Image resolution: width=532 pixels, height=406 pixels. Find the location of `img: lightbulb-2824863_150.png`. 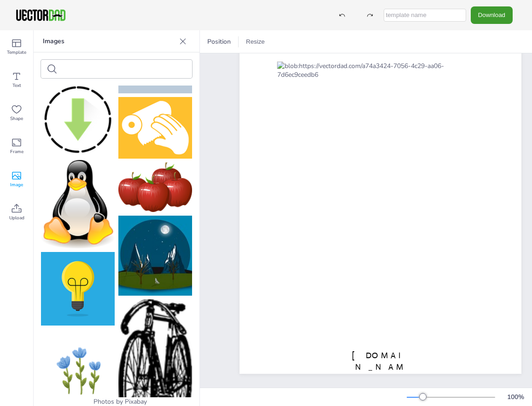

img: lightbulb-2824863_150.png is located at coordinates (78, 289).